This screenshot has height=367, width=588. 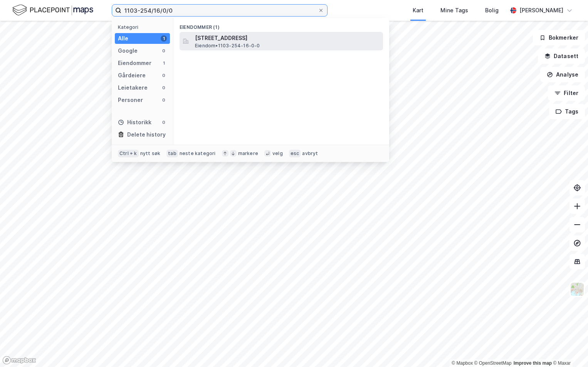 What do you see at coordinates (462, 363) in the screenshot?
I see `a: Mapbox` at bounding box center [462, 363].